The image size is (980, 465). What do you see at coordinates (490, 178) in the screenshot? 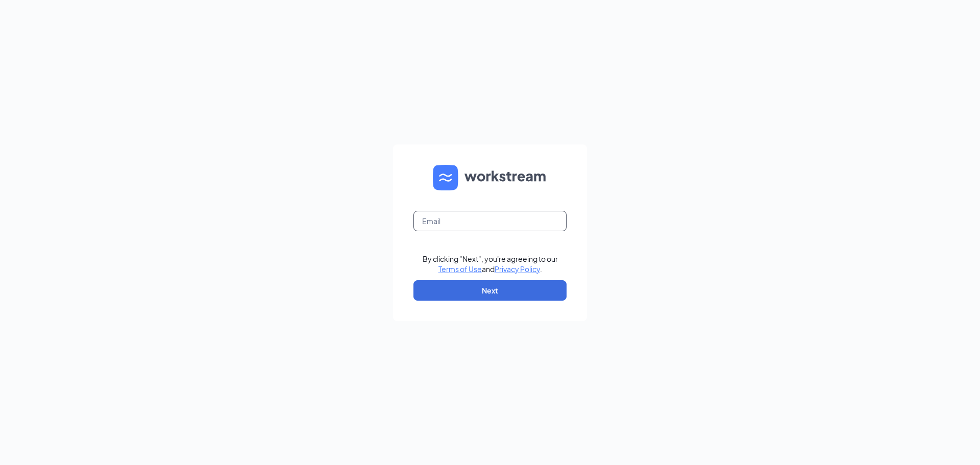
I see `img: WS logo and Workstream text` at bounding box center [490, 178].